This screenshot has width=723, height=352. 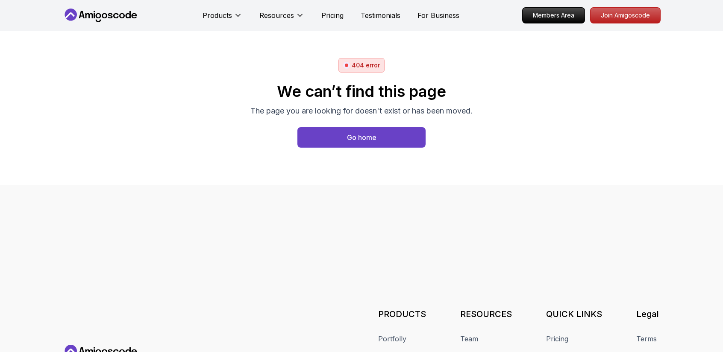 I want to click on button: Go home, so click(x=361, y=138).